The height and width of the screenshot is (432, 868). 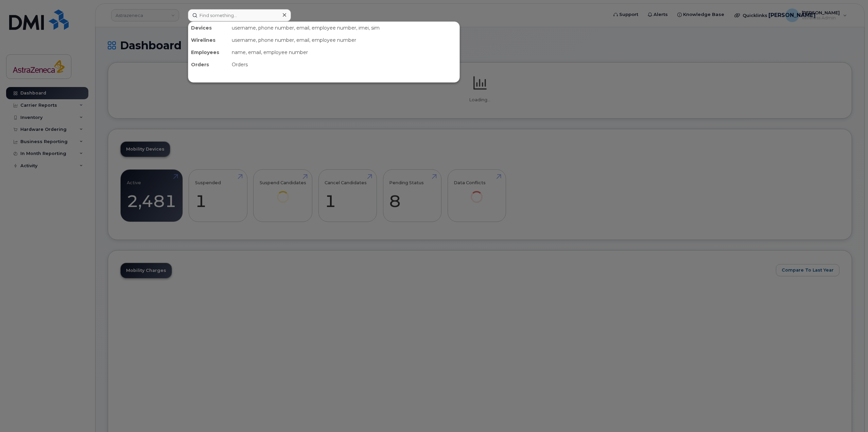 What do you see at coordinates (209, 28) in the screenshot?
I see `div: Devices` at bounding box center [209, 28].